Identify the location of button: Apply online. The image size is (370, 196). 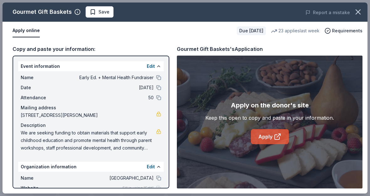
(26, 31).